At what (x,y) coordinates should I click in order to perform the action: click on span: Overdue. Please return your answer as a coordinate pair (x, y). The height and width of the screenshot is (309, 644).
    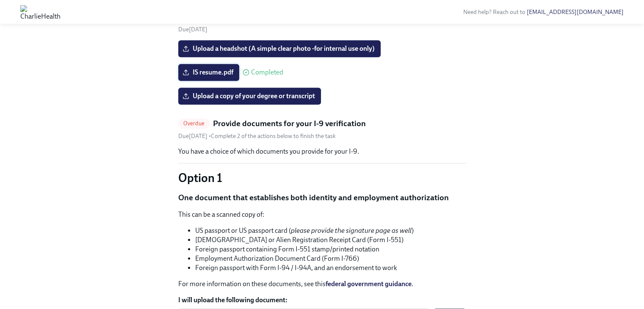
    Looking at the image, I should click on (194, 123).